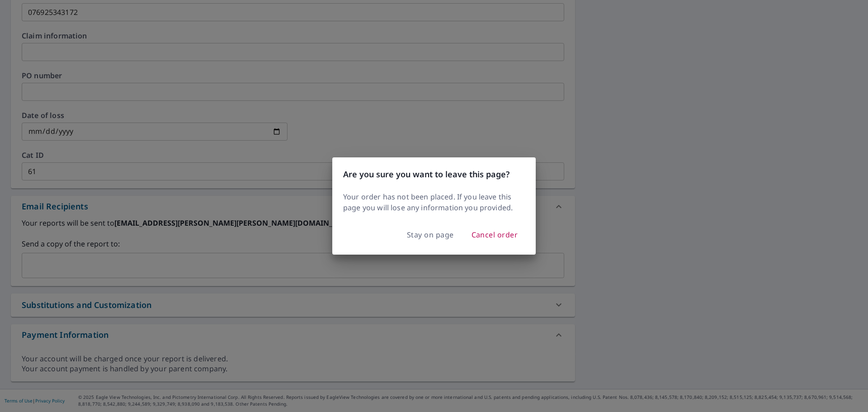 The width and height of the screenshot is (868, 412). I want to click on button: Cancel order, so click(494, 235).